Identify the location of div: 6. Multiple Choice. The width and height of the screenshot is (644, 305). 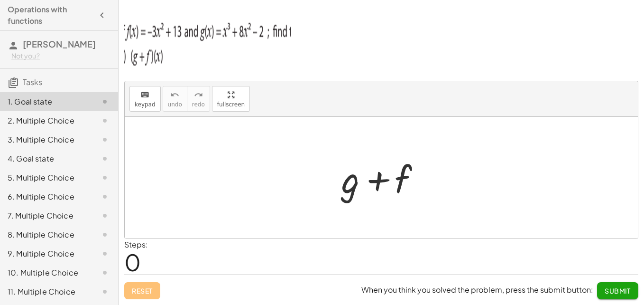
(45, 196).